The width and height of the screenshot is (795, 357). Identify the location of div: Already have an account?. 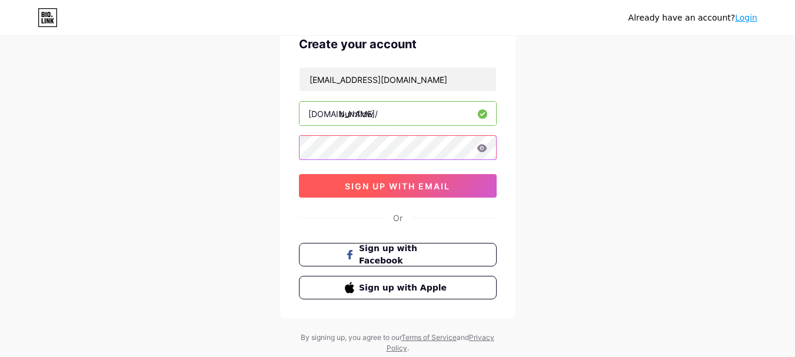
(692, 18).